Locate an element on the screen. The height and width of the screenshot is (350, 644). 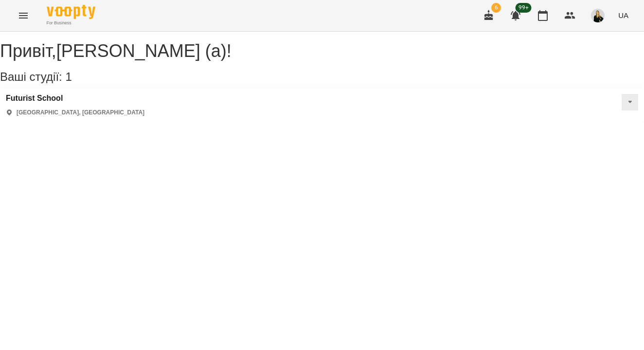
img: Voopty Logo is located at coordinates (71, 11).